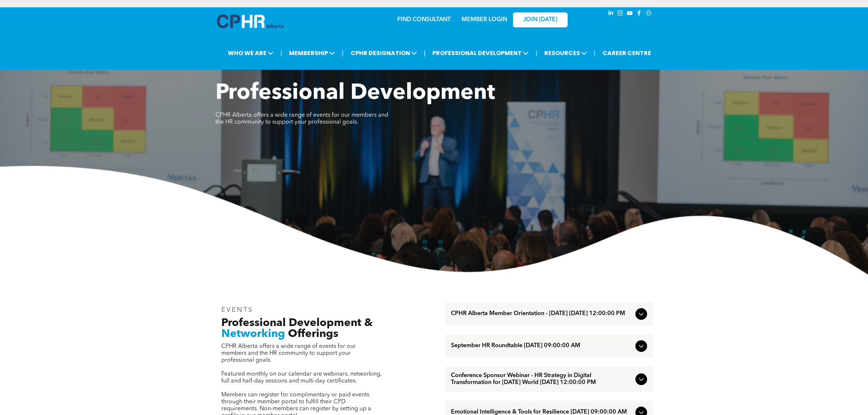 This screenshot has width=868, height=415. What do you see at coordinates (566, 53) in the screenshot?
I see `span: RESOURCES` at bounding box center [566, 53].